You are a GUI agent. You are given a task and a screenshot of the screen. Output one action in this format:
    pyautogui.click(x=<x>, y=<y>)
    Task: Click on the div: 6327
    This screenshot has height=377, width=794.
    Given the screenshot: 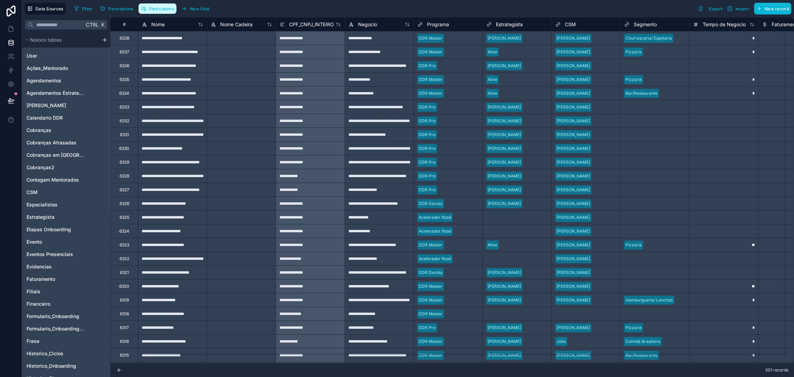 What is the action you would take?
    pyautogui.click(x=124, y=190)
    